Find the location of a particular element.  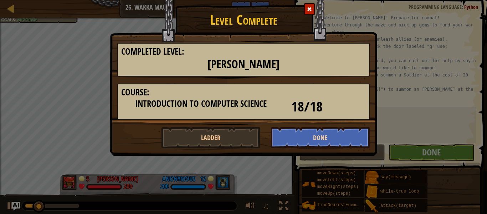

h3: Introduction to Computer Science is located at coordinates (201, 103).